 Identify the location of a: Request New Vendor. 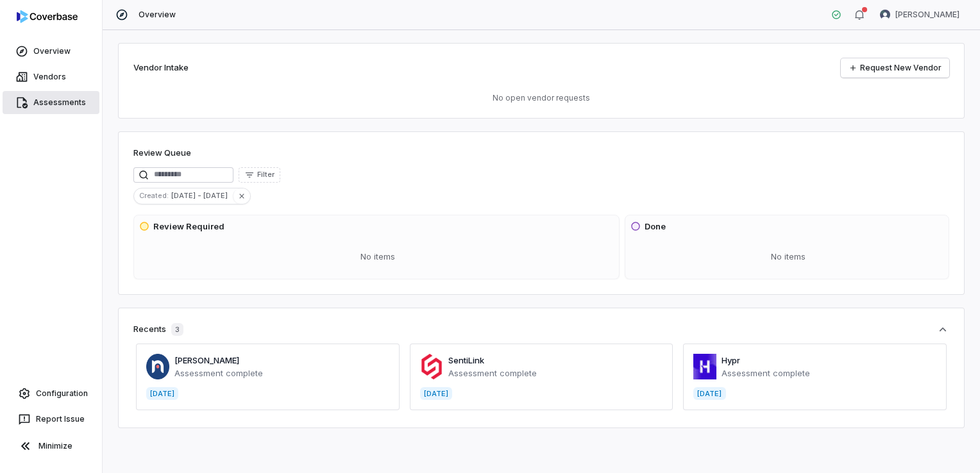
(895, 68).